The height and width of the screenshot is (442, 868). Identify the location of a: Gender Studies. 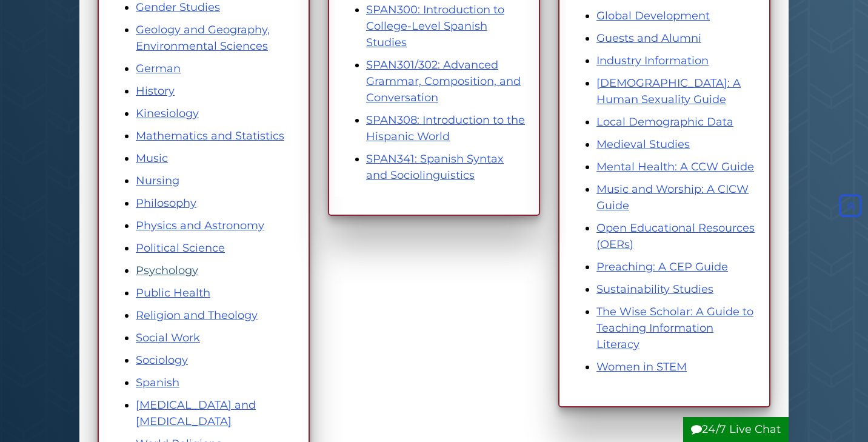
(177, 7).